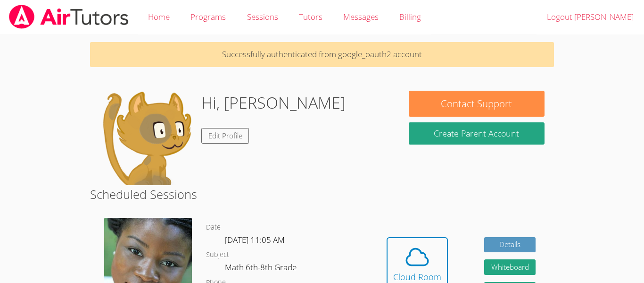 This screenshot has height=283, width=644. I want to click on button: Create Parent Account, so click(476, 133).